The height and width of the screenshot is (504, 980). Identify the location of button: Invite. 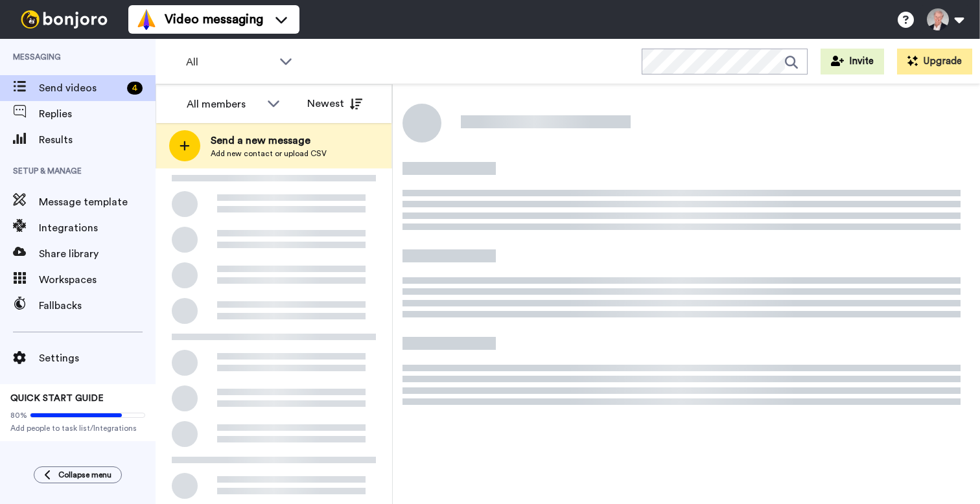
(852, 62).